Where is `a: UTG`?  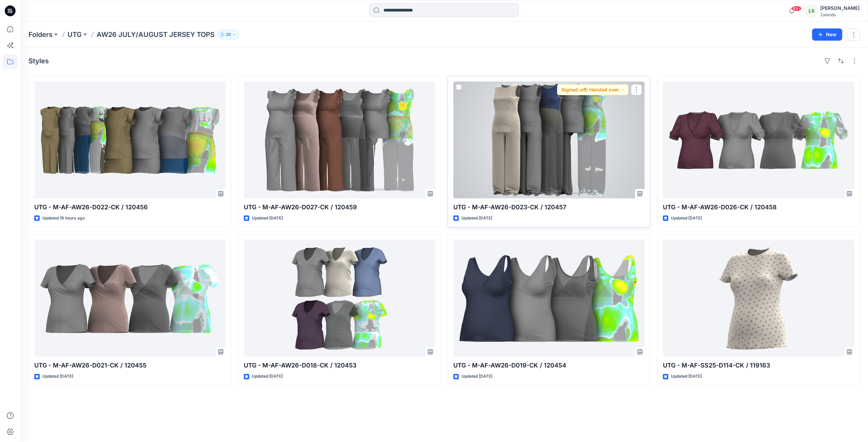 a: UTG is located at coordinates (74, 35).